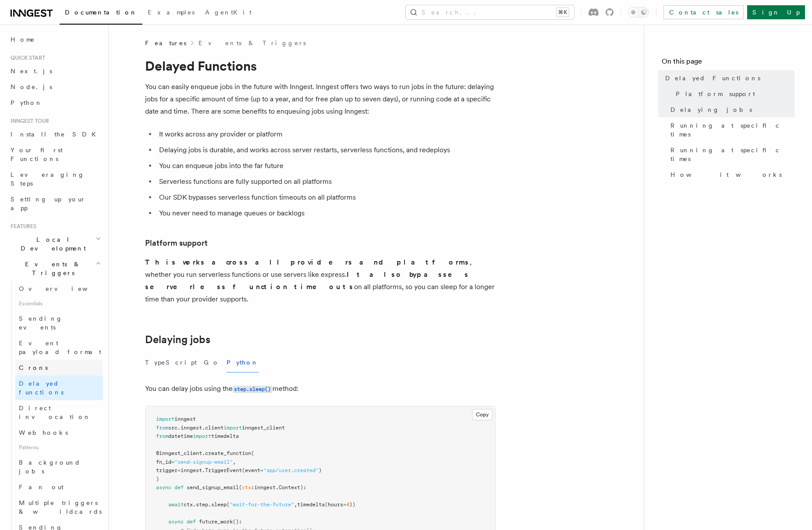  Describe the element at coordinates (21, 226) in the screenshot. I see `span: Features` at that location.